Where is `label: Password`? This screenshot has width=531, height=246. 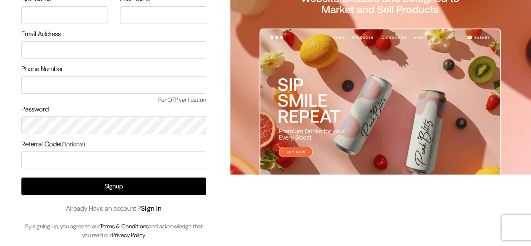 label: Password is located at coordinates (35, 109).